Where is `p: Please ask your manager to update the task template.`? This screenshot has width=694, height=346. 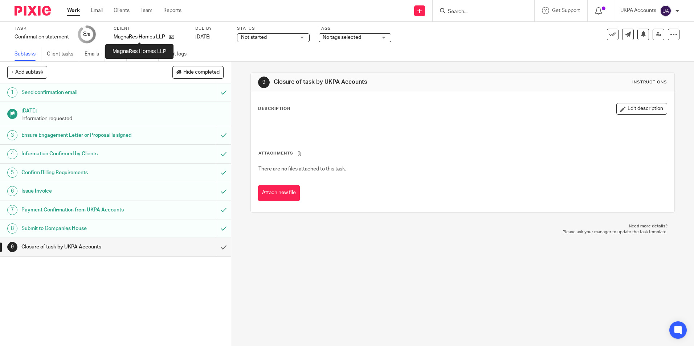 p: Please ask your manager to update the task template. is located at coordinates (462, 232).